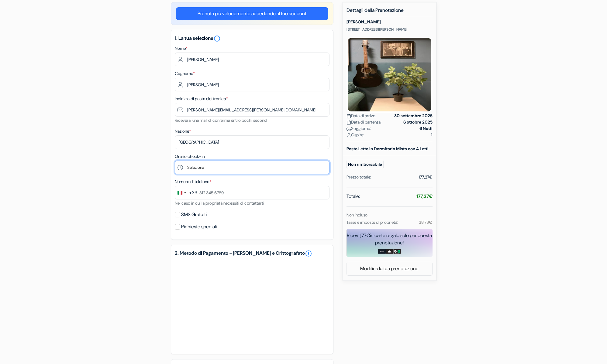  What do you see at coordinates (252, 60) in the screenshot?
I see `input: Inserisci il nome` at bounding box center [252, 60].